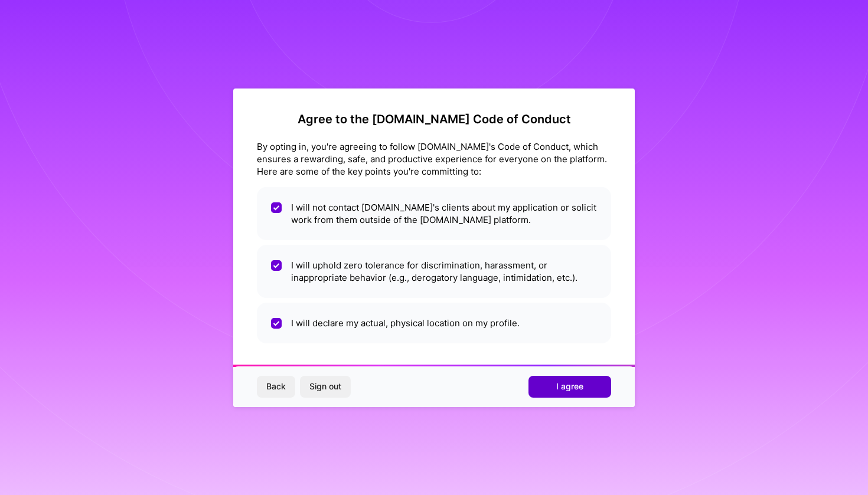 The image size is (868, 495). Describe the element at coordinates (276, 387) in the screenshot. I see `button: Back` at that location.